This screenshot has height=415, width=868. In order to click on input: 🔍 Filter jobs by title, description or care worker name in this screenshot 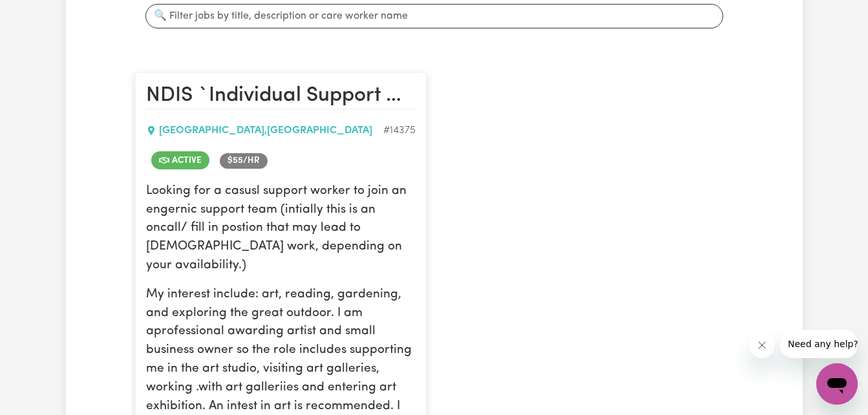, I will do `click(434, 16)`.